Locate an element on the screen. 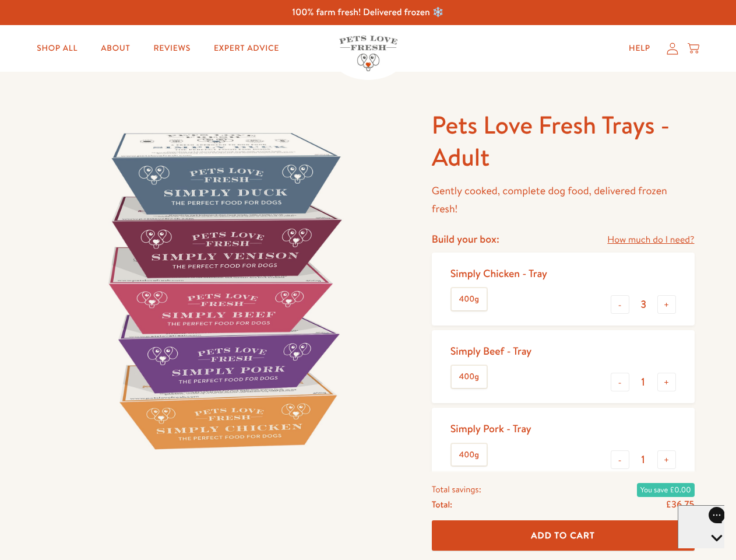 This screenshot has height=560, width=736. a: Expert Advice is located at coordinates (246, 49).